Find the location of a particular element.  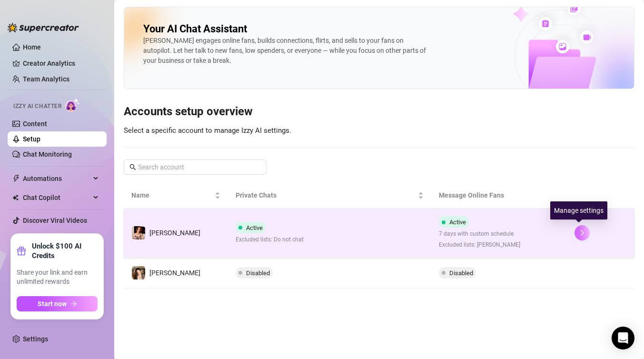

span: thunderbolt is located at coordinates (16, 179).